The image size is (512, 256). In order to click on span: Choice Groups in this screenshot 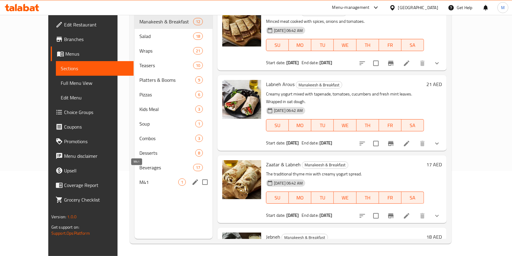, I will do `click(97, 112)`.